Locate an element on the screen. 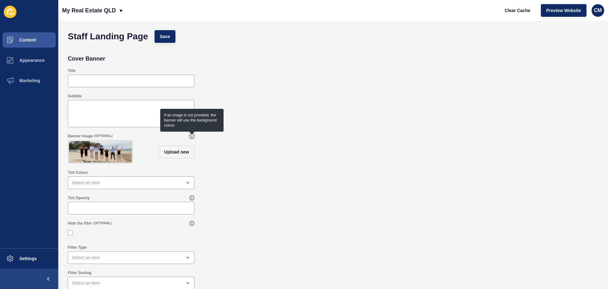 This screenshot has width=608, height=289. p: My Real Estate QLD is located at coordinates (89, 10).